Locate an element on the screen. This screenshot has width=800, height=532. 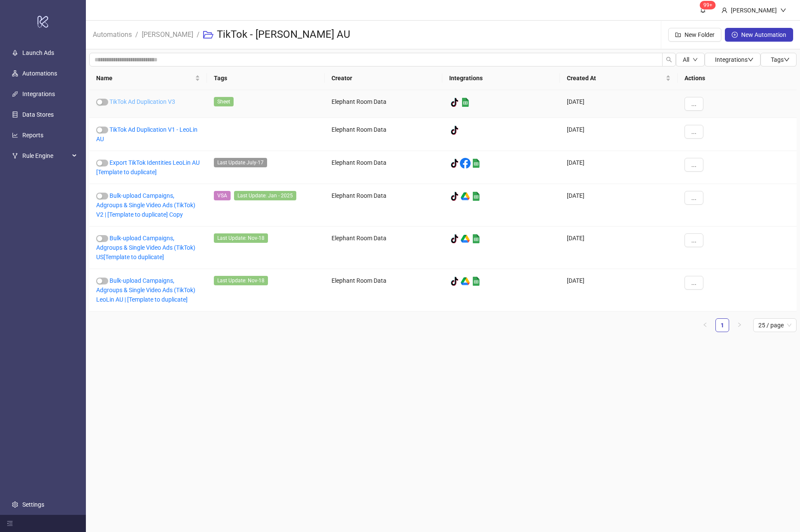
a: TikTok Ad Duplication V1 - LeoLin AU is located at coordinates (147, 134).